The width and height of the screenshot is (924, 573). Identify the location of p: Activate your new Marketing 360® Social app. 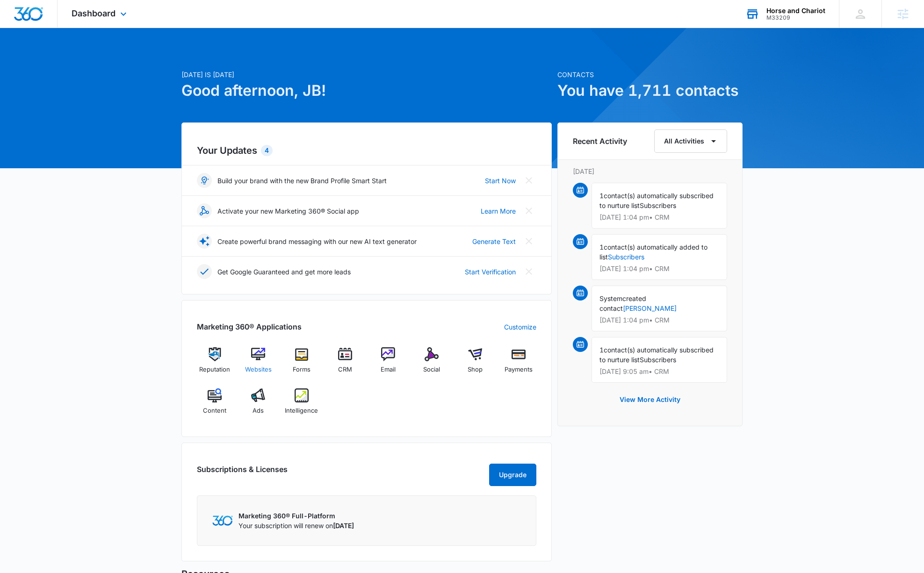
(288, 211).